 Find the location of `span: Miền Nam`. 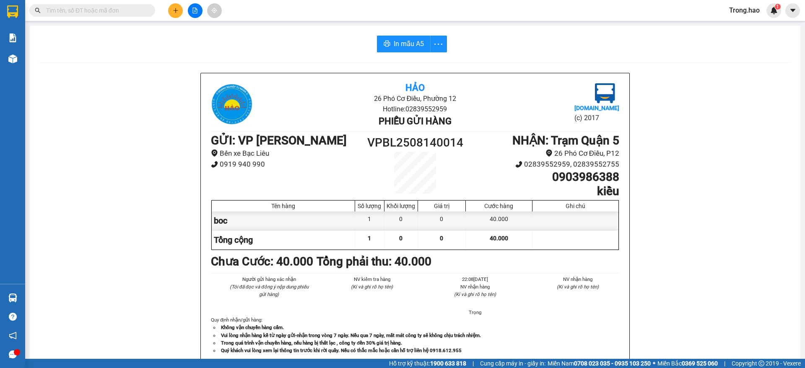

span: Miền Nam is located at coordinates (599, 364).